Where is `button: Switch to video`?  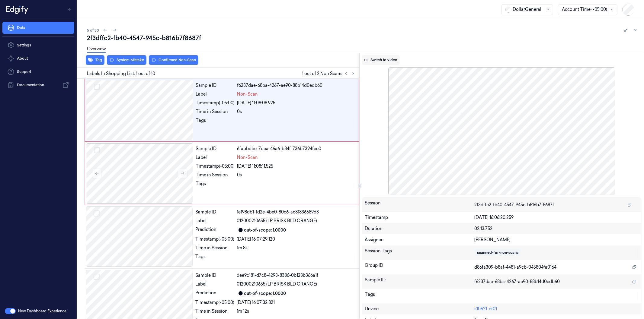
button: Switch to video is located at coordinates (381, 60).